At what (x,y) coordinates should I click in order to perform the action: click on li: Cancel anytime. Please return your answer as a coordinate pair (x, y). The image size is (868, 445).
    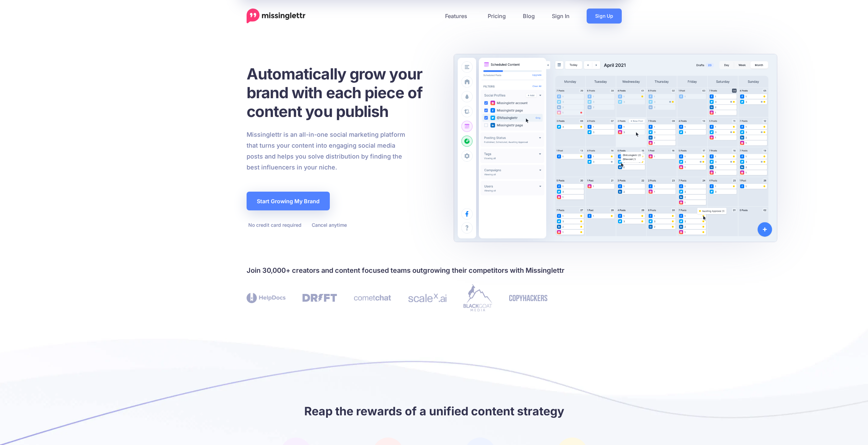
    Looking at the image, I should click on (328, 224).